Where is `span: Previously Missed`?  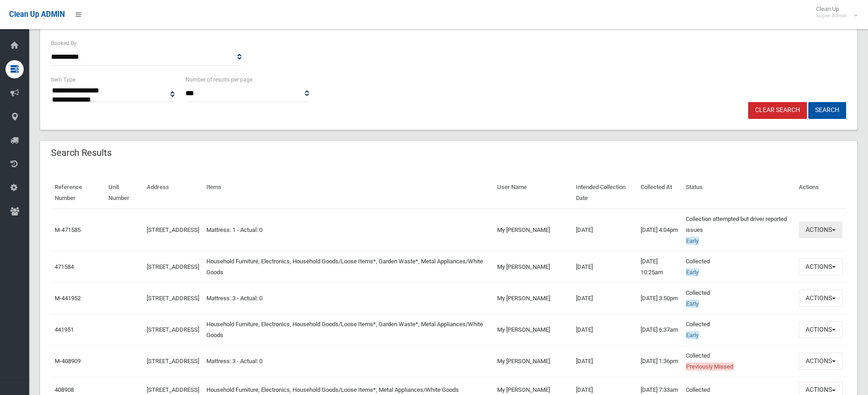 span: Previously Missed is located at coordinates (710, 366).